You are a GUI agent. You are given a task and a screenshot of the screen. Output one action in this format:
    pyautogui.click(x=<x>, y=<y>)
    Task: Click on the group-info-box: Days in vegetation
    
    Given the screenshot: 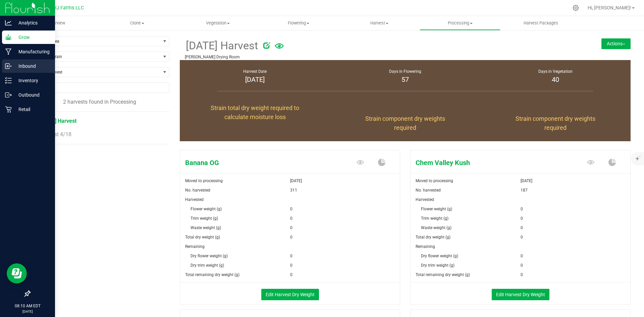 What is the action you would take?
    pyautogui.click(x=556, y=76)
    